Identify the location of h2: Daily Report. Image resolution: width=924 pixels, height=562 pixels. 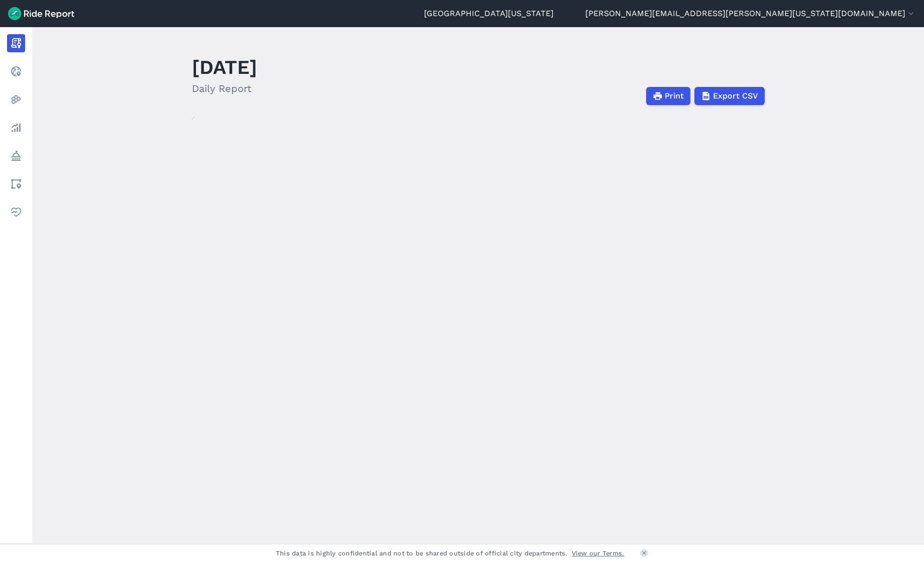
(224, 88).